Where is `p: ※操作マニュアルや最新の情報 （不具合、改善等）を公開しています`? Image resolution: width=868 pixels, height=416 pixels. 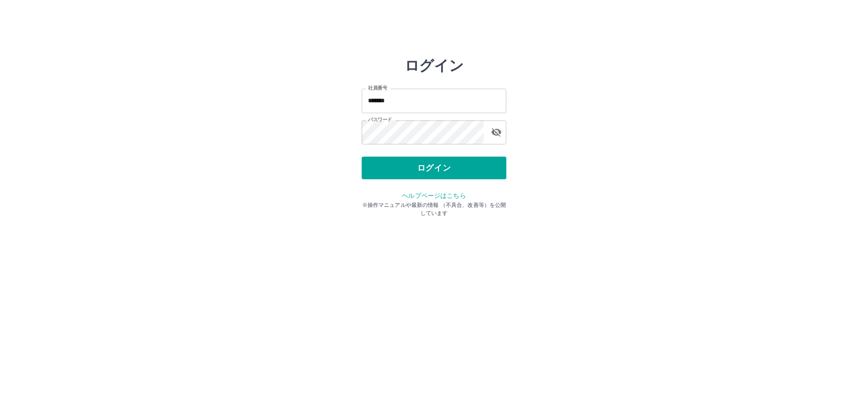
p: ※操作マニュアルや最新の情報 （不具合、改善等）を公開しています is located at coordinates (434, 209).